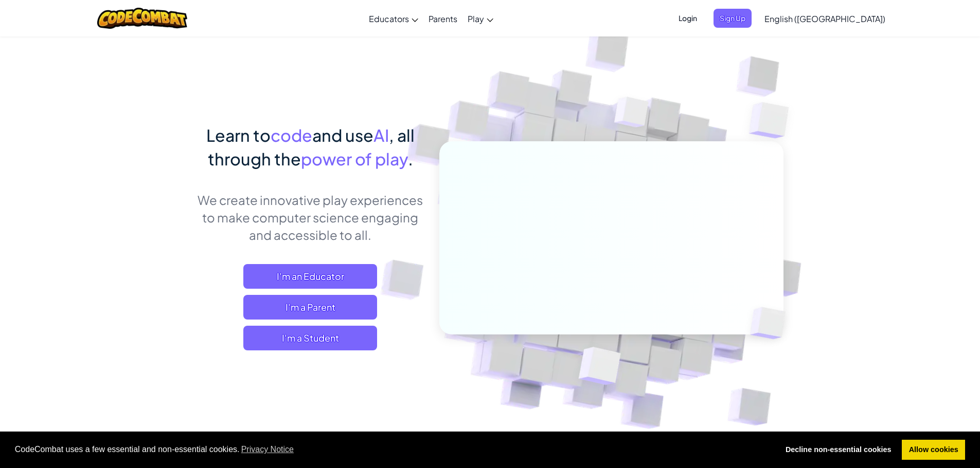  What do you see at coordinates (310, 338) in the screenshot?
I see `button: I'm a Student` at bounding box center [310, 338].